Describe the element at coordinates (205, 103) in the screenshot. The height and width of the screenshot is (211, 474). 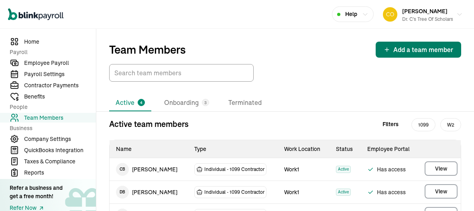
I see `span: 3` at that location.